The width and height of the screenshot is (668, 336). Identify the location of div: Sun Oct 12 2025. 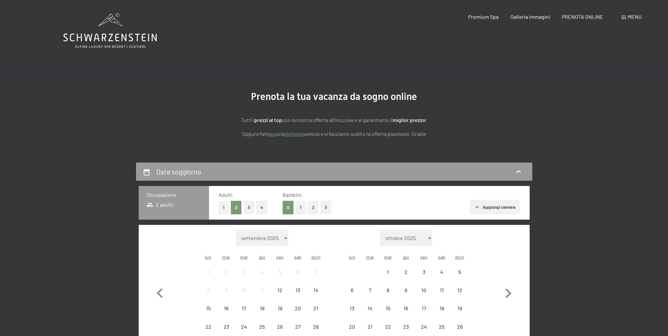
(459, 290).